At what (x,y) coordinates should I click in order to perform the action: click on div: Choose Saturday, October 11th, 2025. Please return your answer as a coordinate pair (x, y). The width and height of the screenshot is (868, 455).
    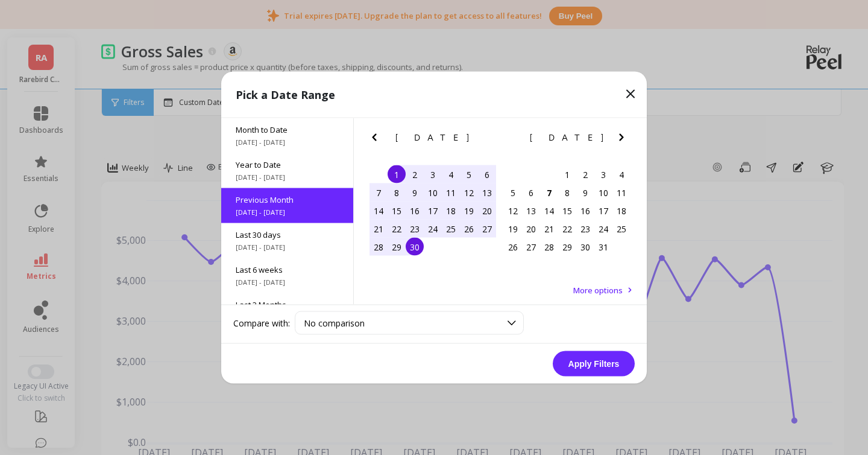
    Looking at the image, I should click on (622, 192).